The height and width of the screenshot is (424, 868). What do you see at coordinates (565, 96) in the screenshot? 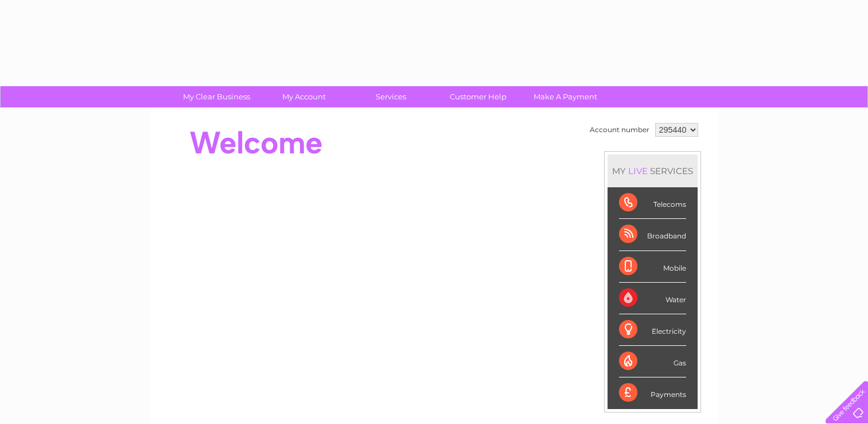
I see `a: Make A Payment` at bounding box center [565, 96].